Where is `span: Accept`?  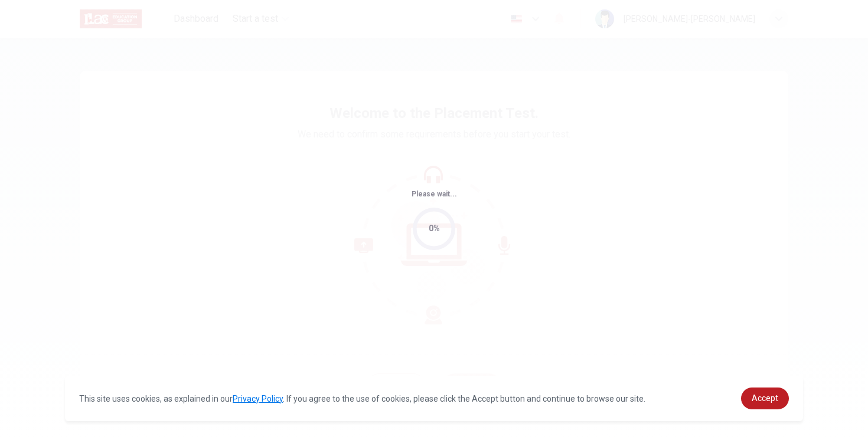
span: Accept is located at coordinates (765, 398).